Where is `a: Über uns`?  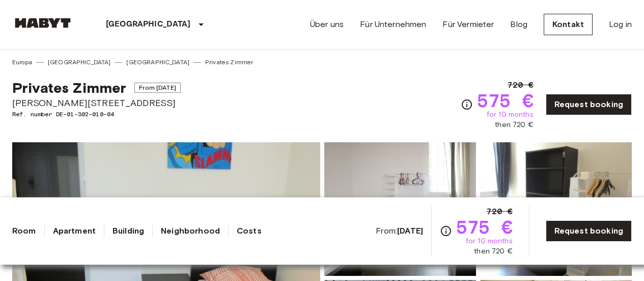 a: Über uns is located at coordinates (327, 24).